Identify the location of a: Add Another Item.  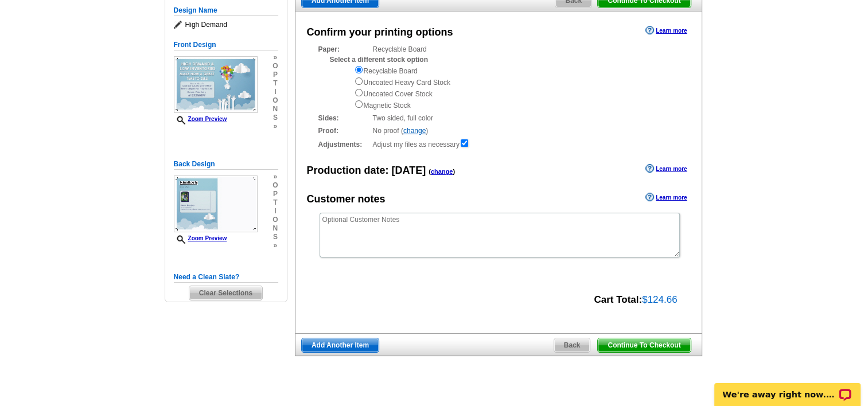
(340, 345).